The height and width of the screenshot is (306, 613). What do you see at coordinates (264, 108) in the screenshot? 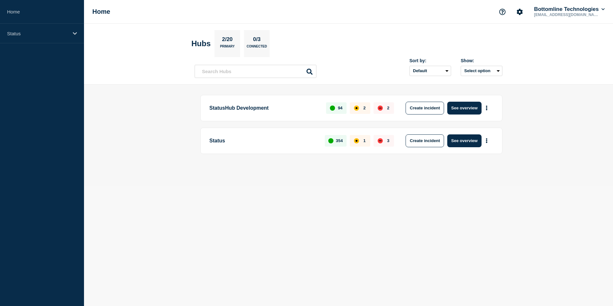
I see `p: StatusHub Development` at bounding box center [264, 108].